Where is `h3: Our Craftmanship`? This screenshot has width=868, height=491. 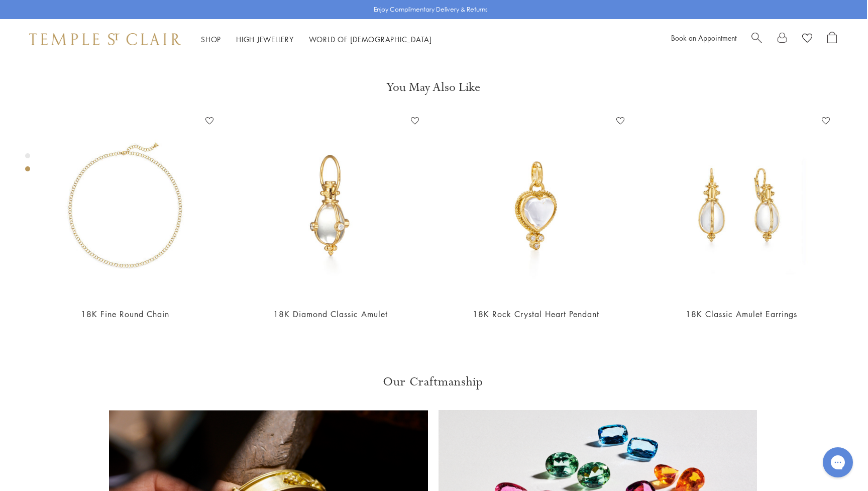 h3: Our Craftmanship is located at coordinates (433, 382).